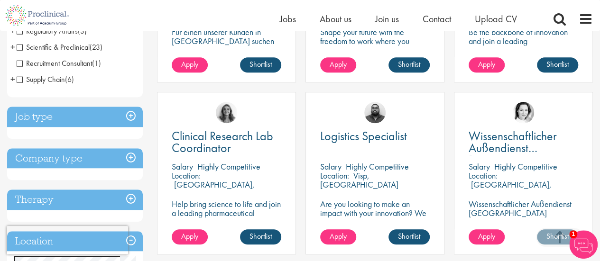 This screenshot has width=600, height=261. What do you see at coordinates (437, 19) in the screenshot?
I see `span: Contact` at bounding box center [437, 19].